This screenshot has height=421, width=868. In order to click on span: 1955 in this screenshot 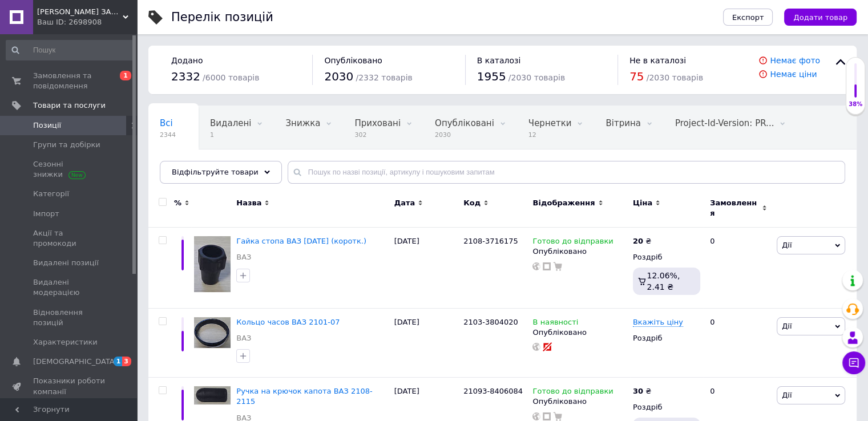, I will do `click(492, 77)`.